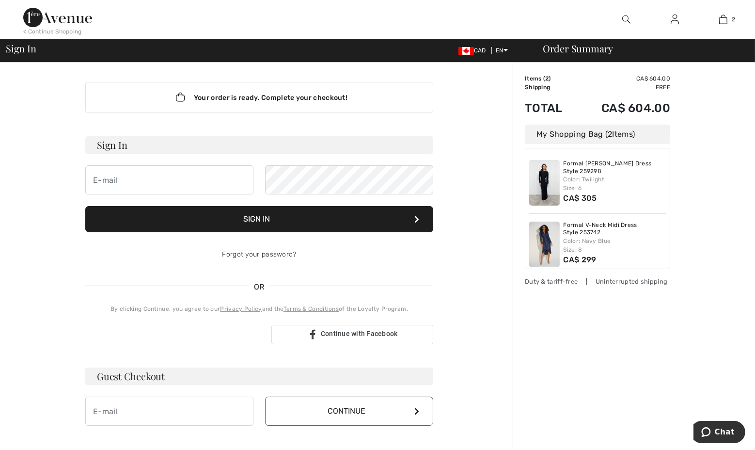  Describe the element at coordinates (474, 50) in the screenshot. I see `span: CAD` at that location.